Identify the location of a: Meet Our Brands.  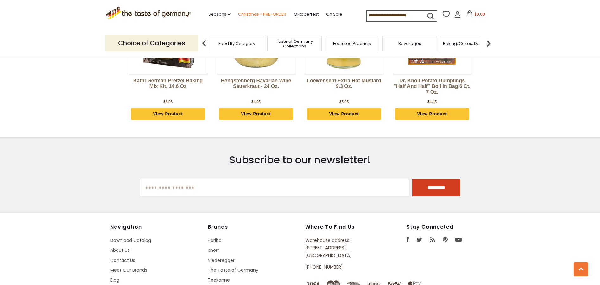
(129, 270).